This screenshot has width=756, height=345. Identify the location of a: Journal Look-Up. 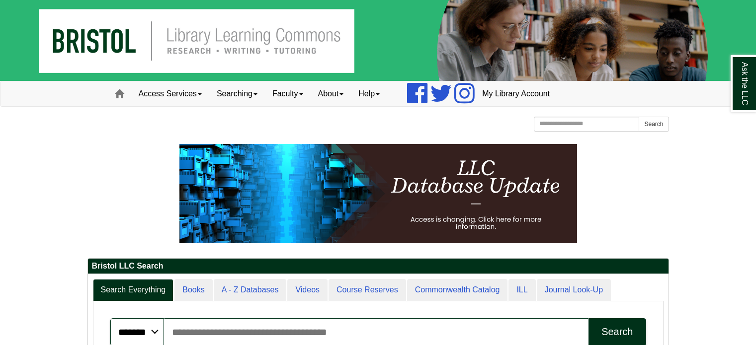
(574, 290).